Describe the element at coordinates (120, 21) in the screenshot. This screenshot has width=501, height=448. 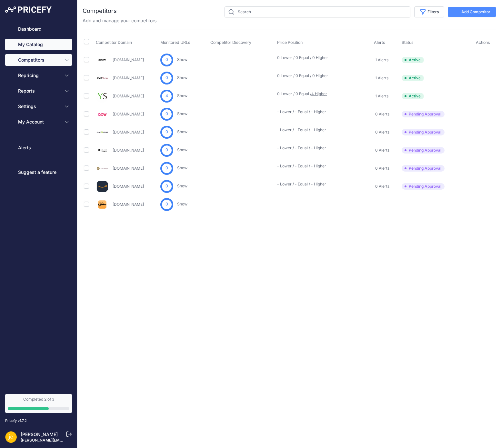
I see `p: Add and manage your competitors` at that location.